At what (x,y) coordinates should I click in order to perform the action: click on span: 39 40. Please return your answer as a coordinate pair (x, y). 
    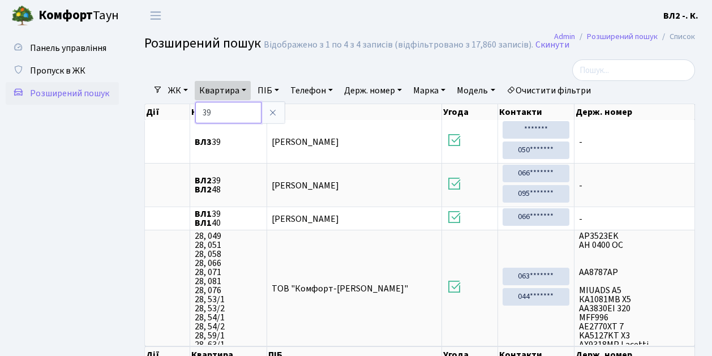
    Looking at the image, I should click on (228, 219).